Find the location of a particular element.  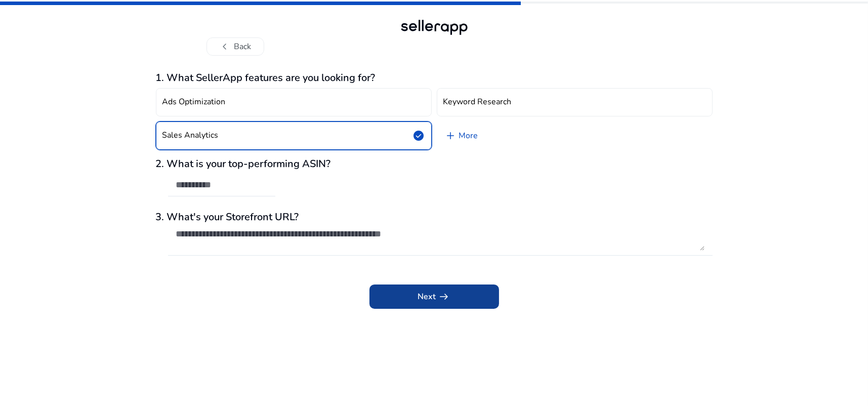

a: More is located at coordinates (461, 135).